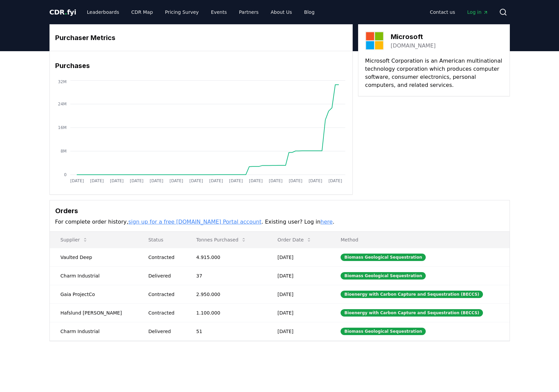 Image resolution: width=559 pixels, height=392 pixels. I want to click on a: here, so click(326, 221).